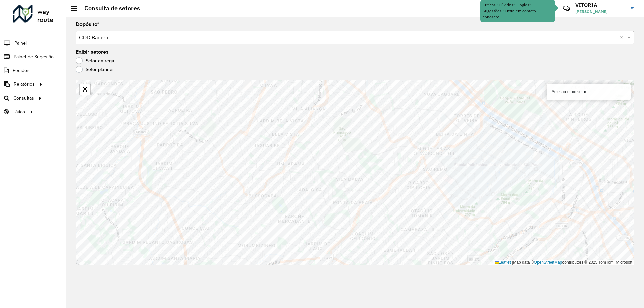 This screenshot has height=308, width=644. Describe the element at coordinates (21, 70) in the screenshot. I see `span: Pedidos` at that location.